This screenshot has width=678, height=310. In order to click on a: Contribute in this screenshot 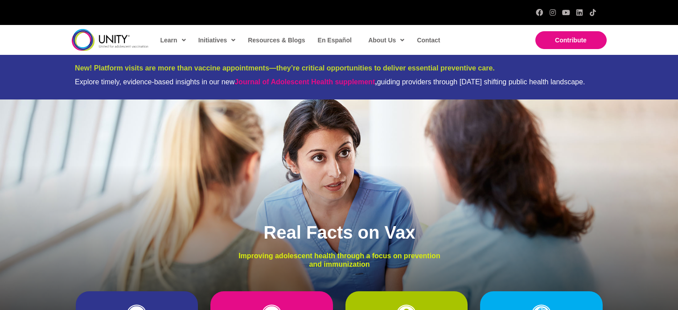, I will do `click(571, 40)`.